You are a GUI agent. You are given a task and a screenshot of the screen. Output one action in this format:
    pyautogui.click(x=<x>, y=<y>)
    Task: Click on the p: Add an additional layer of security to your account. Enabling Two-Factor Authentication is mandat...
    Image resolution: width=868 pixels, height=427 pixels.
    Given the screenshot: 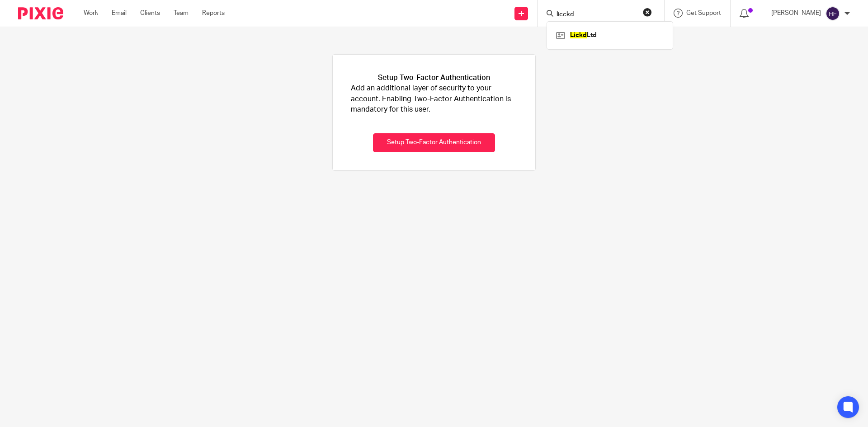 What is the action you would take?
    pyautogui.click(x=434, y=99)
    